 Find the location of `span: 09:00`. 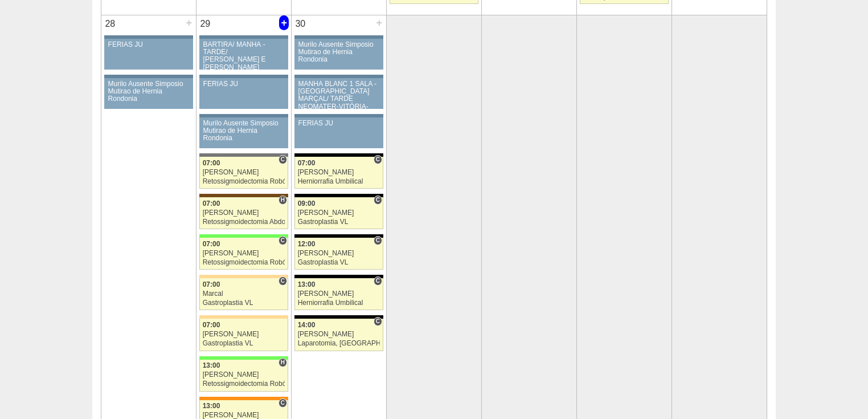

span: 09:00 is located at coordinates (306, 203).